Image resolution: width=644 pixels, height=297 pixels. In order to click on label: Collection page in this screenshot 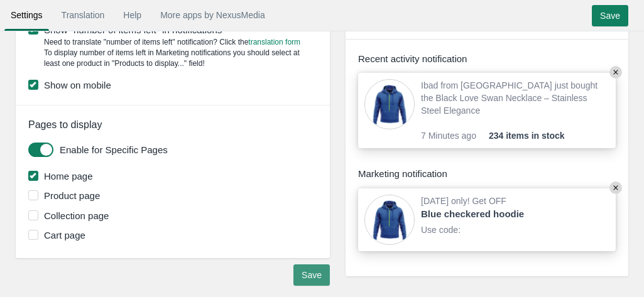, I will do `click(174, 215)`.